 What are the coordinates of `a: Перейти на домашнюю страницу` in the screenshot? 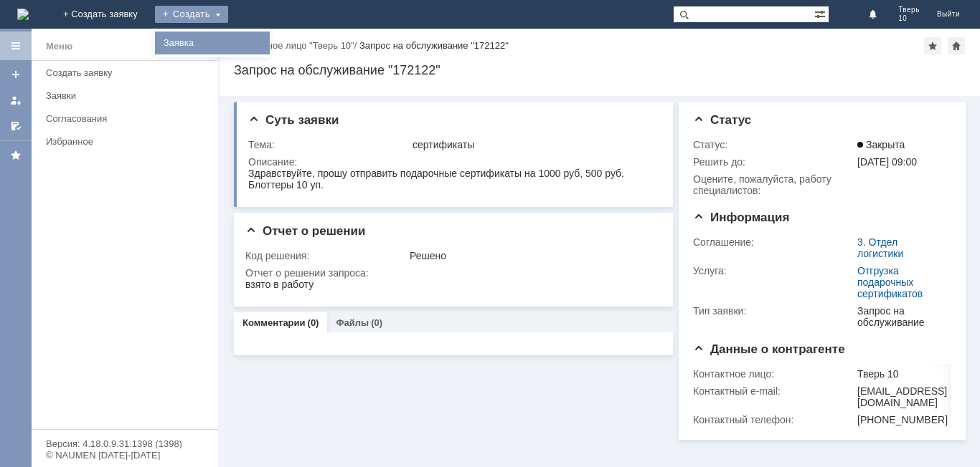 It's located at (23, 14).